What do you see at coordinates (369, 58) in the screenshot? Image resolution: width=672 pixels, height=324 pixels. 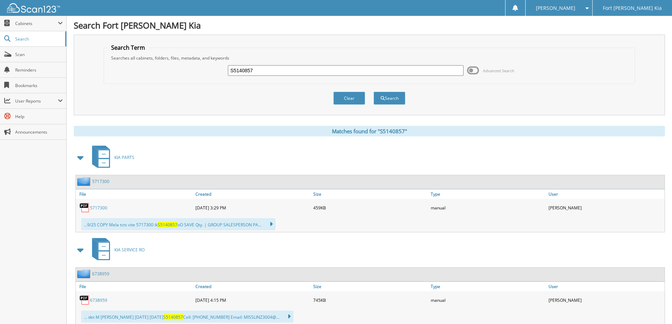 I see `div: Searches all cabinets, folders, files, metadata, and keywords` at bounding box center [369, 58].